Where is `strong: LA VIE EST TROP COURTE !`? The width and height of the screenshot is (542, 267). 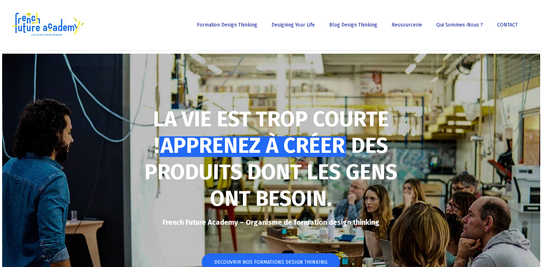 strong: LA VIE EST TROP COURTE ! is located at coordinates (271, 132).